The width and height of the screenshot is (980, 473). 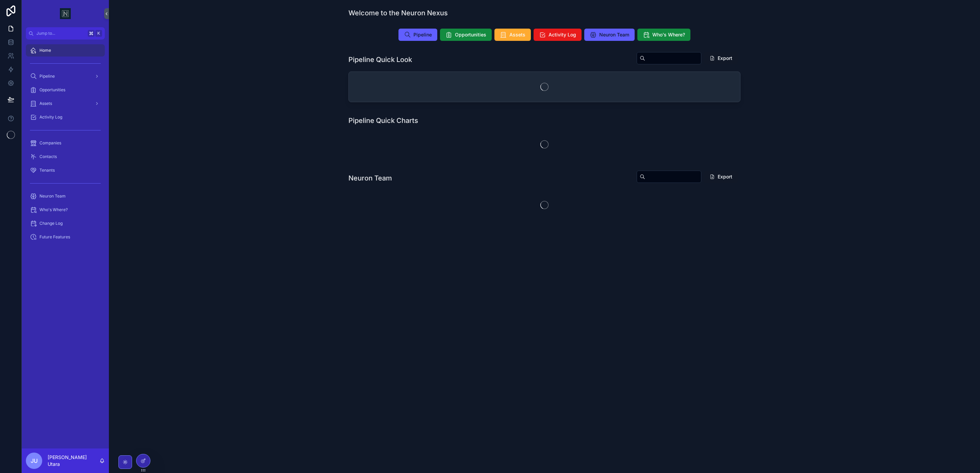 What do you see at coordinates (664, 35) in the screenshot?
I see `button: Who's Where?` at bounding box center [664, 35].